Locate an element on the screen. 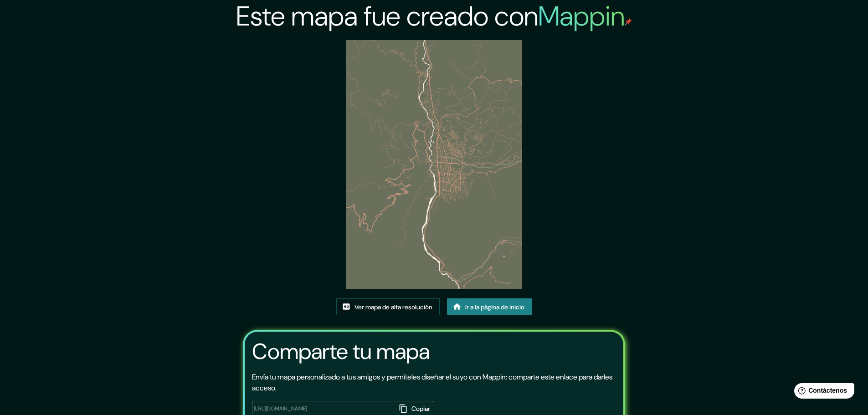 This screenshot has width=868, height=415. a: Ir a la página de inicio is located at coordinates (489, 308).